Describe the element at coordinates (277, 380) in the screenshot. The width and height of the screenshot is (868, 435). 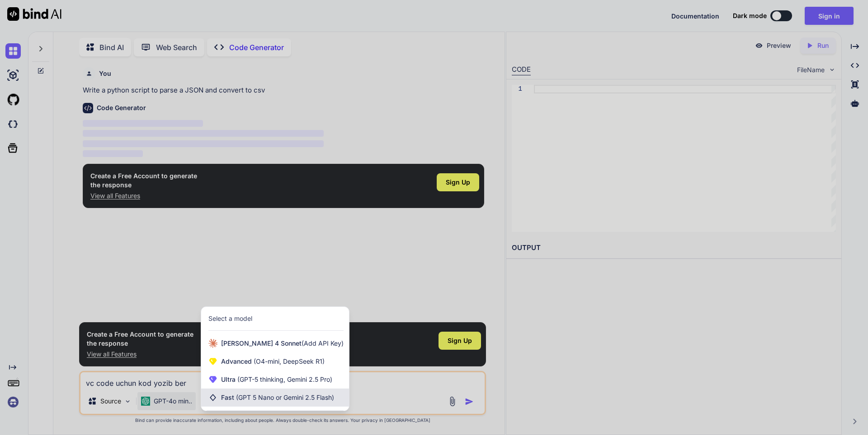
I see `span: Ultra` at that location.